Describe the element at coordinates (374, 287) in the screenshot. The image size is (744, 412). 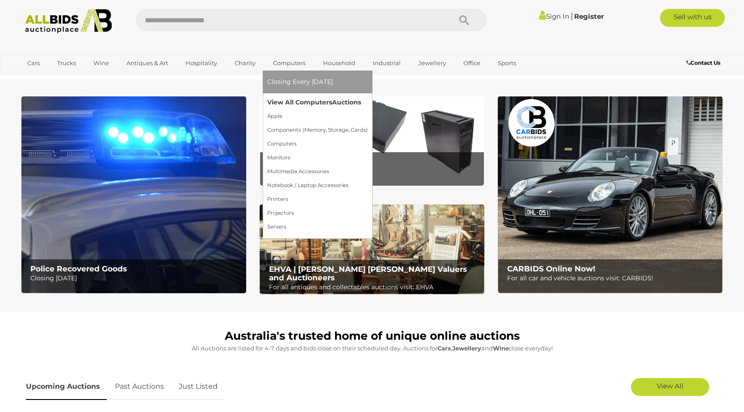
I see `p: For all antiques and collectables auctions visit: EHVA` at that location.